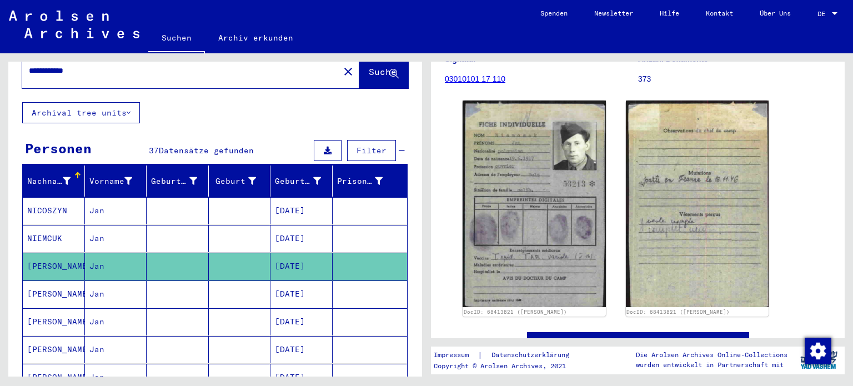 This screenshot has height=386, width=853. What do you see at coordinates (818, 360) in the screenshot?
I see `img: yv_logo.png` at bounding box center [818, 360].